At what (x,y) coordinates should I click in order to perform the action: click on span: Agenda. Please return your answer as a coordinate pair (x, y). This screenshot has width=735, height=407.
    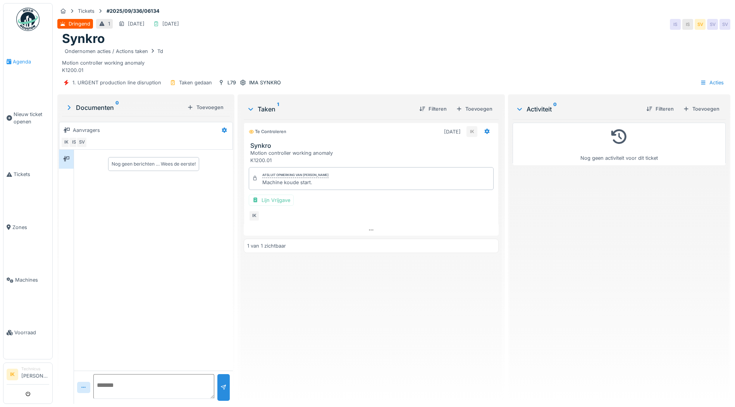
    Looking at the image, I should click on (31, 62).